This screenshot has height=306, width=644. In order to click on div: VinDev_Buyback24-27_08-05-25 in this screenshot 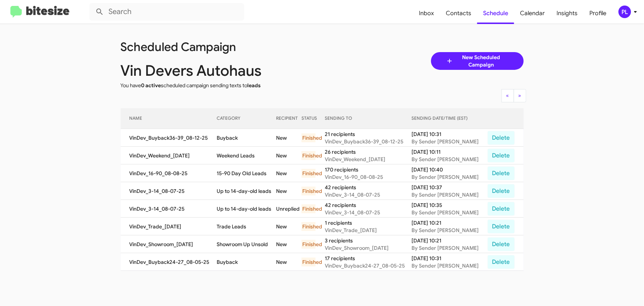, I will do `click(368, 265)`.